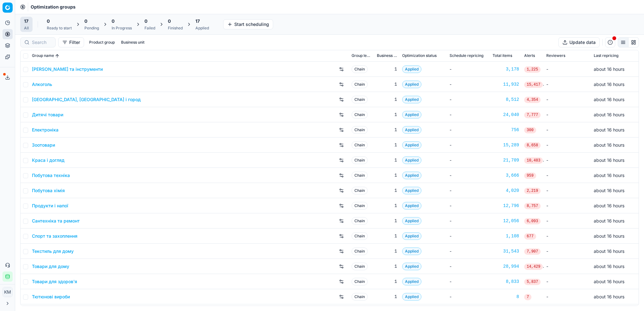 This screenshot has width=644, height=311. What do you see at coordinates (45, 130) in the screenshot?
I see `a: Електроніка` at bounding box center [45, 130].